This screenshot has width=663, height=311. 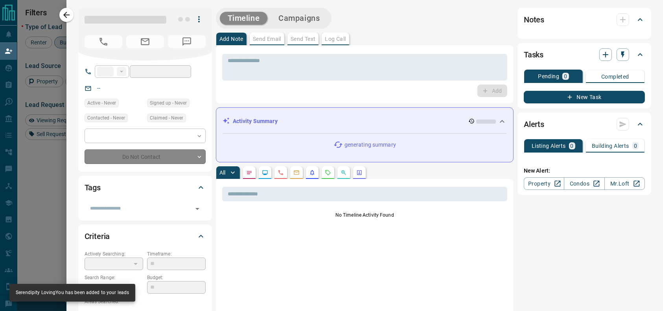 What do you see at coordinates (360, 173) in the screenshot?
I see `svg: Agent Actions` at bounding box center [360, 173].